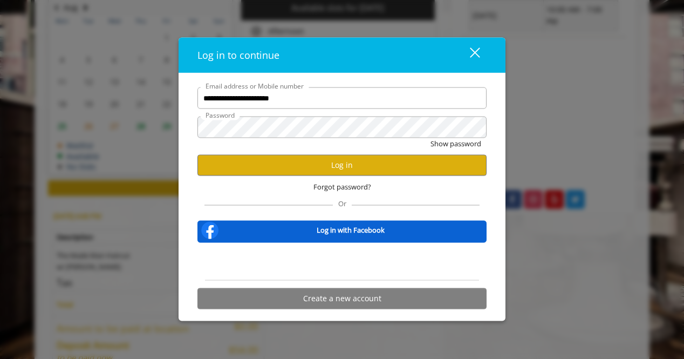 This screenshot has height=359, width=684. What do you see at coordinates (342, 98) in the screenshot?
I see `input: Email address or Mobile number` at bounding box center [342, 98].